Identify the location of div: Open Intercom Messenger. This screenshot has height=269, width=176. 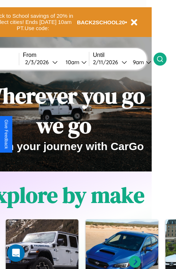
(16, 253).